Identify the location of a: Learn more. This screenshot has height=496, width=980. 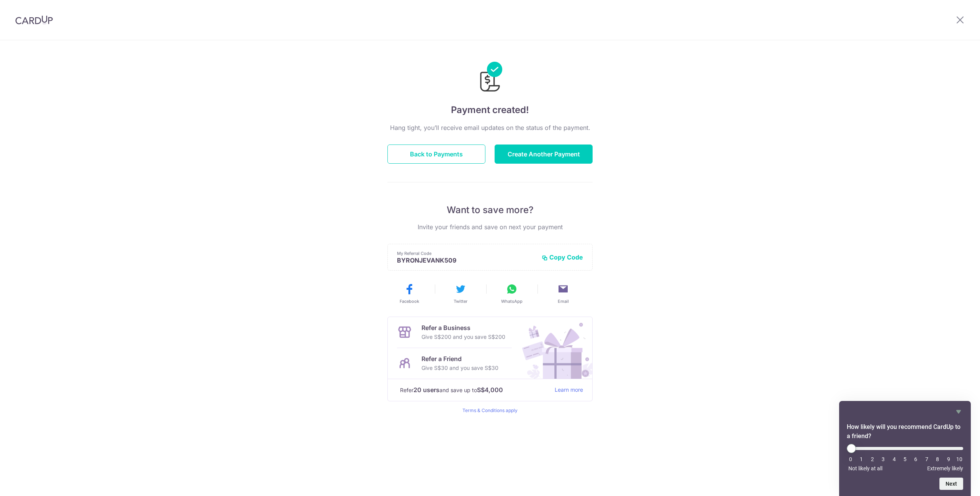
(569, 390).